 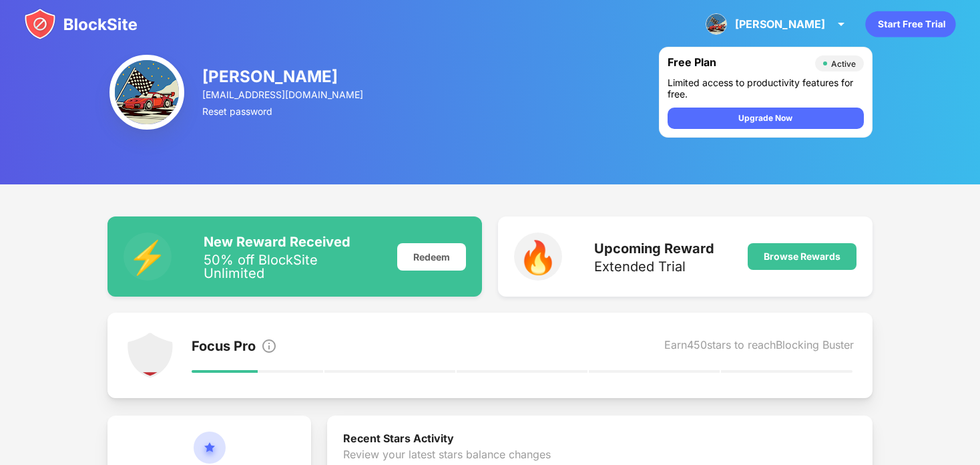 I want to click on div: Extended Trial, so click(x=654, y=266).